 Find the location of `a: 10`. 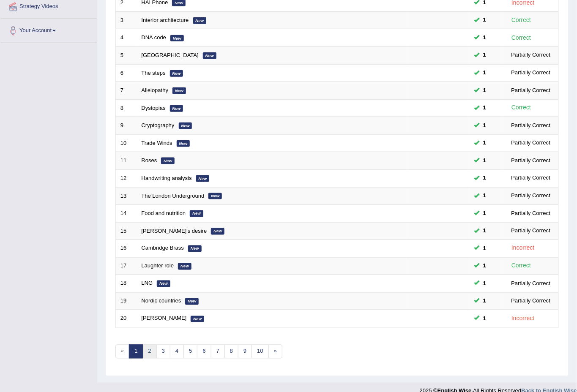

a: 10 is located at coordinates (260, 351).